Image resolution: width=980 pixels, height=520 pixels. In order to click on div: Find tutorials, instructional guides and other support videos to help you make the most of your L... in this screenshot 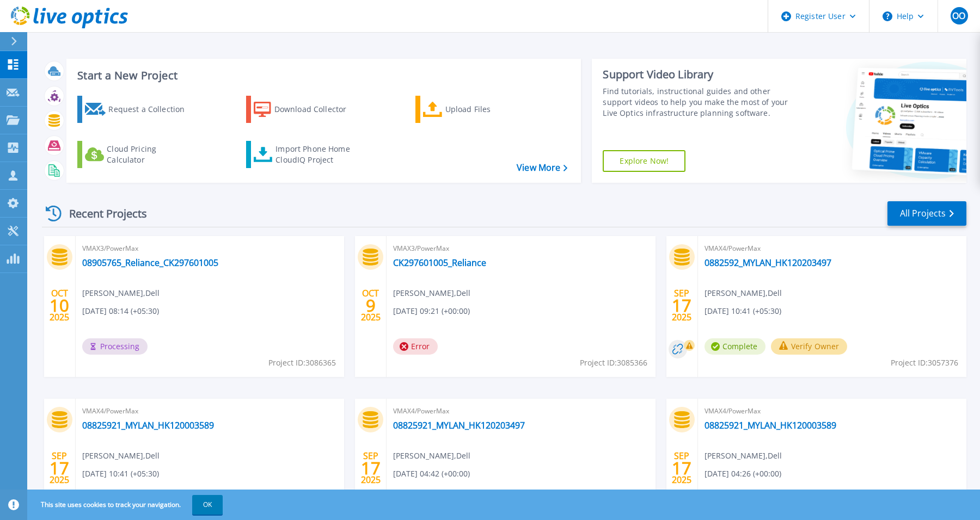, I will do `click(697, 102)`.